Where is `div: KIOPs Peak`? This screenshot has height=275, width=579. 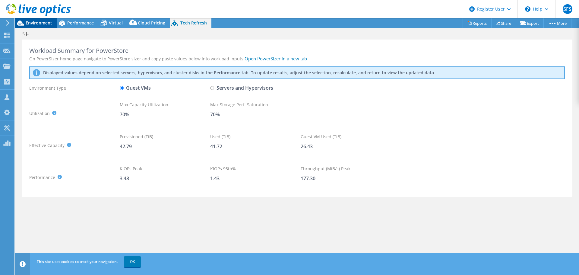 div: KIOPs Peak is located at coordinates (165, 168).